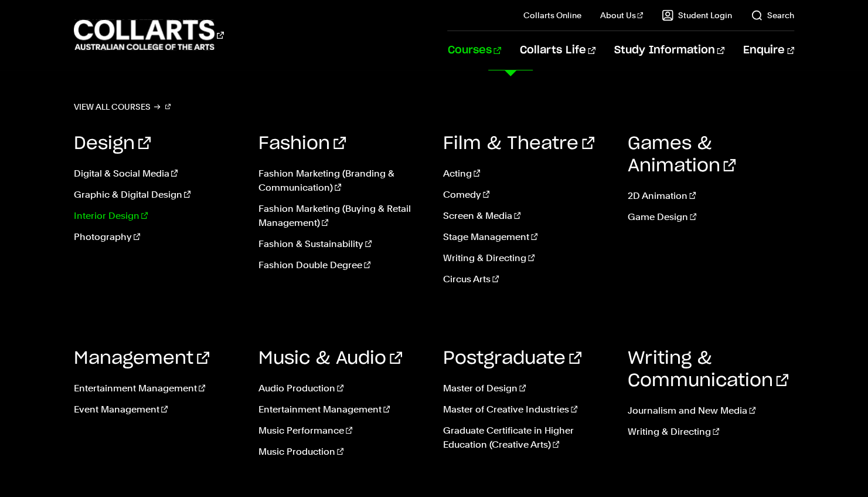 This screenshot has height=497, width=868. Describe the element at coordinates (526, 237) in the screenshot. I see `a: Stage Management` at that location.